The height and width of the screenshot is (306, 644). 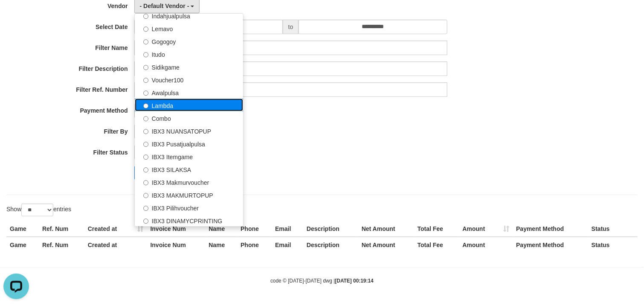 What do you see at coordinates (189, 143) in the screenshot?
I see `label: IBX3 Pusatjualpulsa` at bounding box center [189, 143].